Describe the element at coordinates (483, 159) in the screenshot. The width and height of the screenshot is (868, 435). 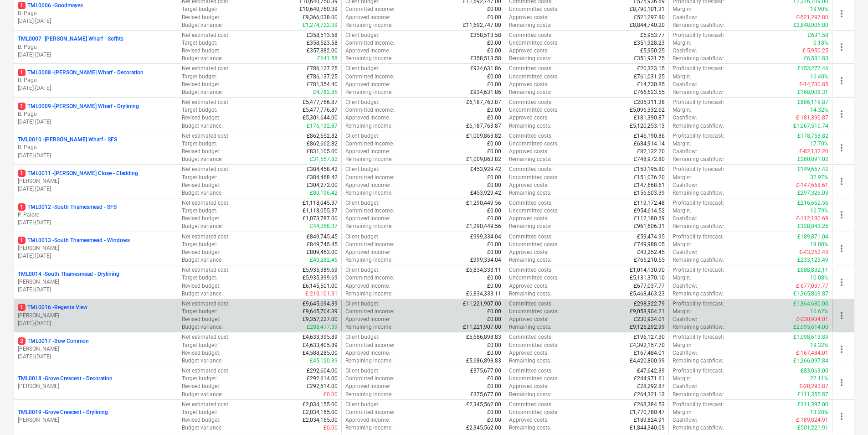
I see `p: £1,009,863.82` at that location.